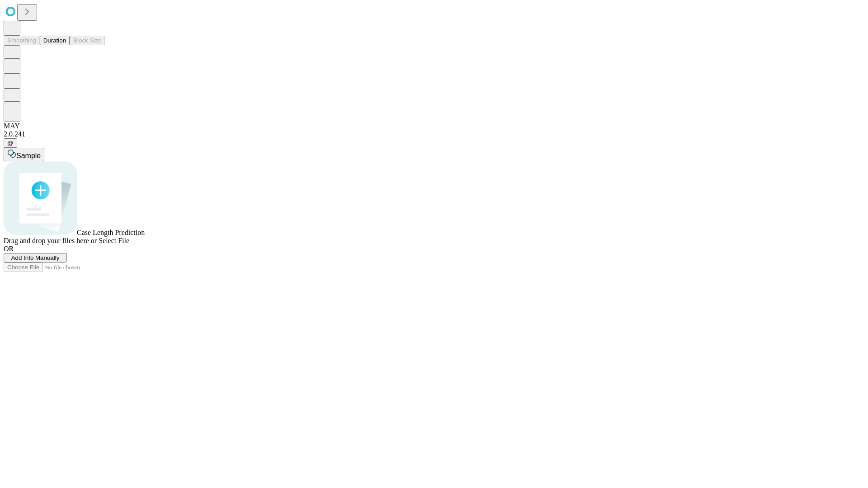 The height and width of the screenshot is (488, 868). Describe the element at coordinates (50, 241) in the screenshot. I see `span: Drag and drop your files here or` at that location.